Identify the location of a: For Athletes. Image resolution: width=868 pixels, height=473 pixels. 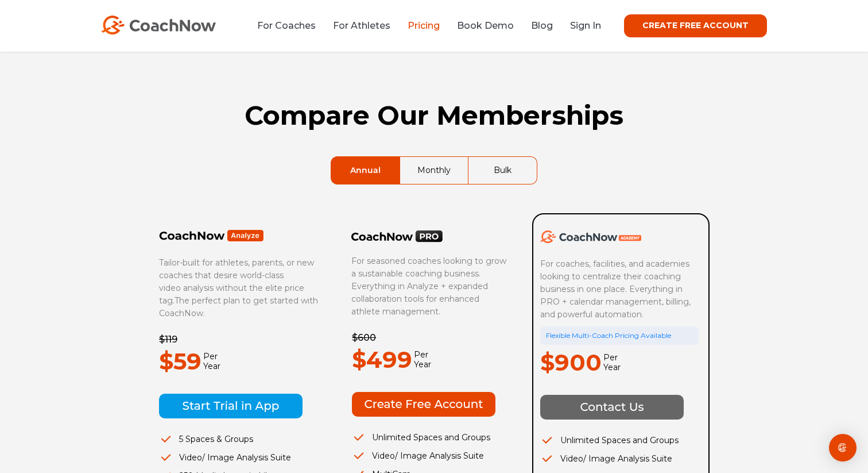
(362, 26).